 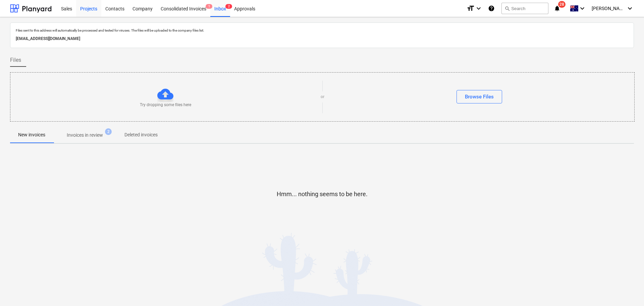 What do you see at coordinates (209, 7) in the screenshot?
I see `span: 1` at bounding box center [209, 7].